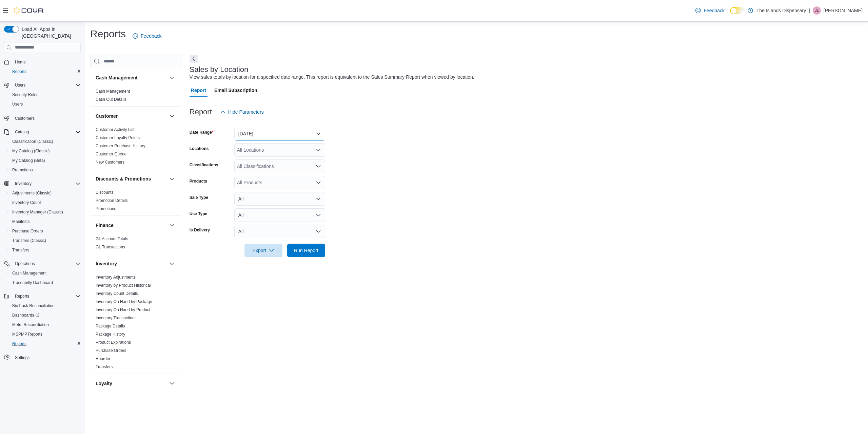 Image resolution: width=868 pixels, height=434 pixels. Describe the element at coordinates (131, 116) in the screenshot. I see `button: Customer` at that location.